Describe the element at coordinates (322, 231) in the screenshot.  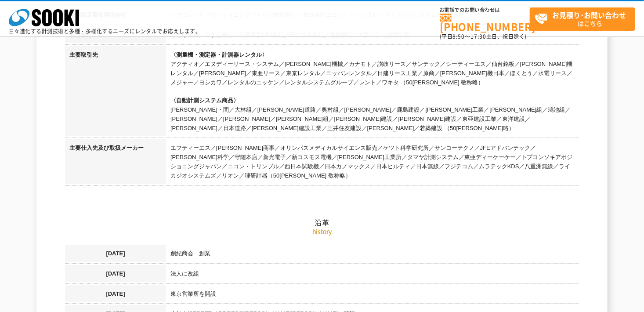
I see `p: history` at that location.